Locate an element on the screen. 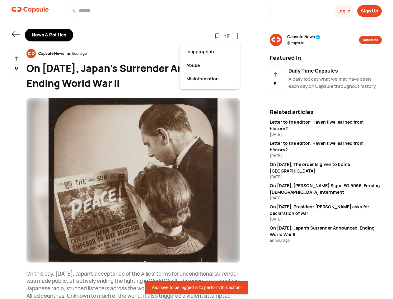 Image resolution: width=393 pixels, height=299 pixels. img: logo is located at coordinates (30, 10).